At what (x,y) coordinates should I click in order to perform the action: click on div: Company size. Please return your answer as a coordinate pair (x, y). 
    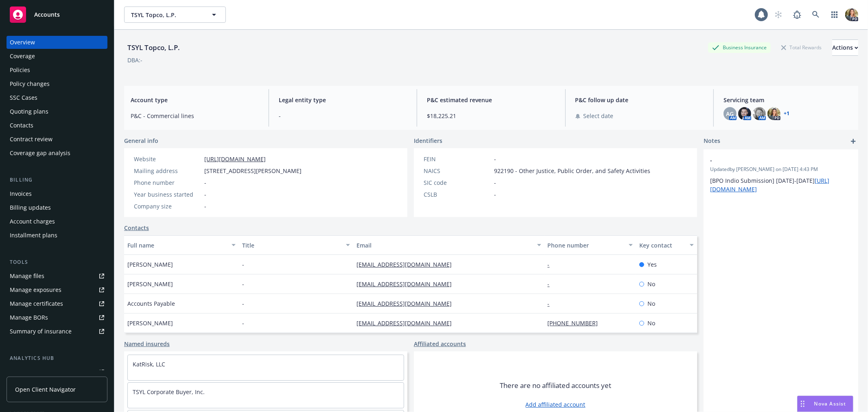
    Looking at the image, I should click on (167, 206).